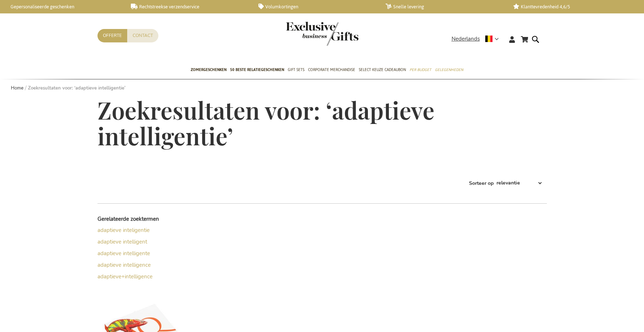 Image resolution: width=644 pixels, height=332 pixels. I want to click on a: Select Keuze Cadeaubon, so click(382, 70).